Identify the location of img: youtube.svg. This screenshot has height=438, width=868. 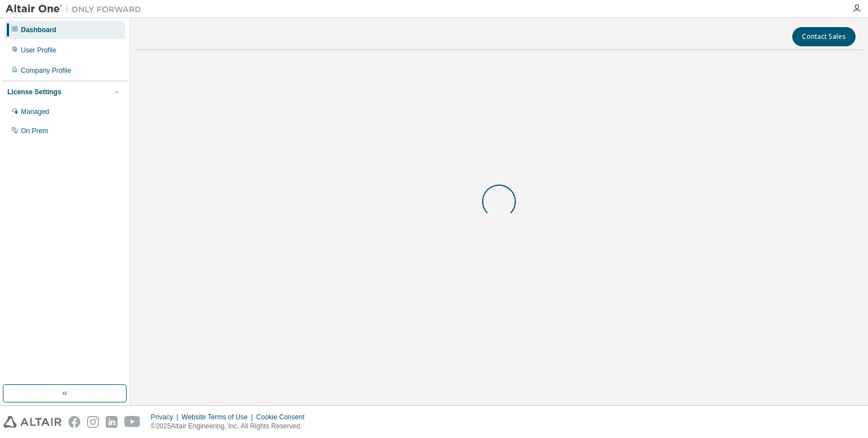
(132, 421).